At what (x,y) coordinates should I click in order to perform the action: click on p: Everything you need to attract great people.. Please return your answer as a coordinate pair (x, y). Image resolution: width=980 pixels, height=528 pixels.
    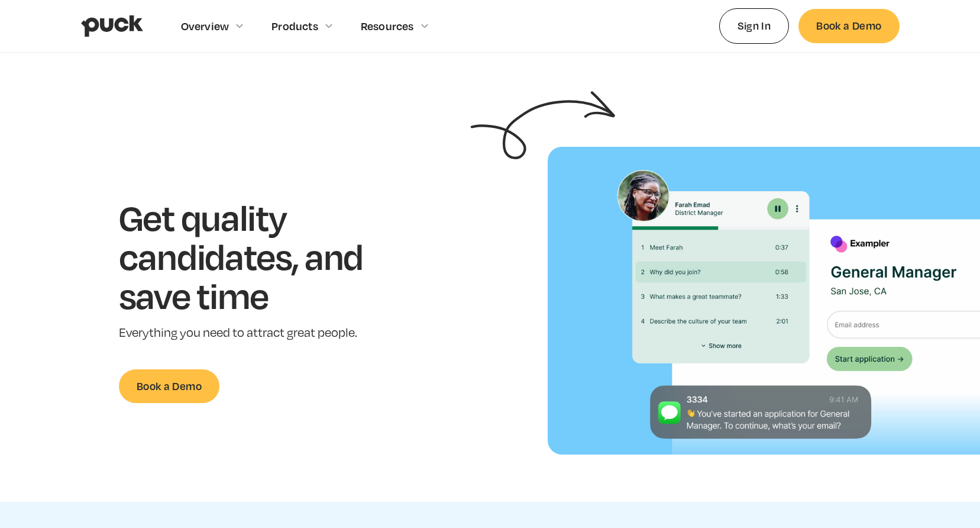
    Looking at the image, I should click on (259, 332).